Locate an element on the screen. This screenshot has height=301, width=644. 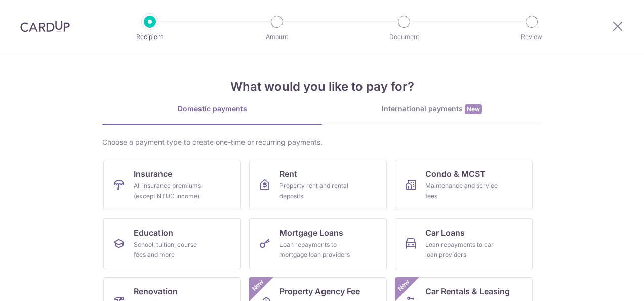
div: All insurance premiums (except NTUC Income) is located at coordinates (170, 191).